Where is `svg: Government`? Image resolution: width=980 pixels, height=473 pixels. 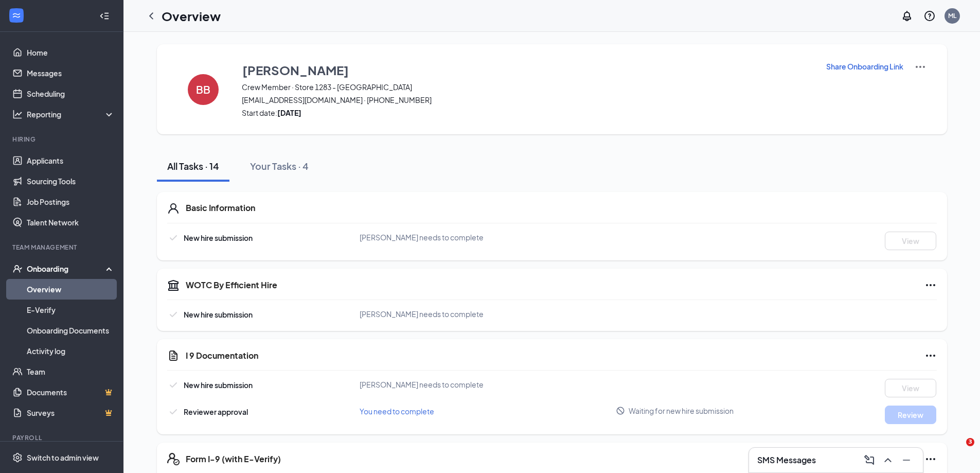 svg: Government is located at coordinates (174, 285).